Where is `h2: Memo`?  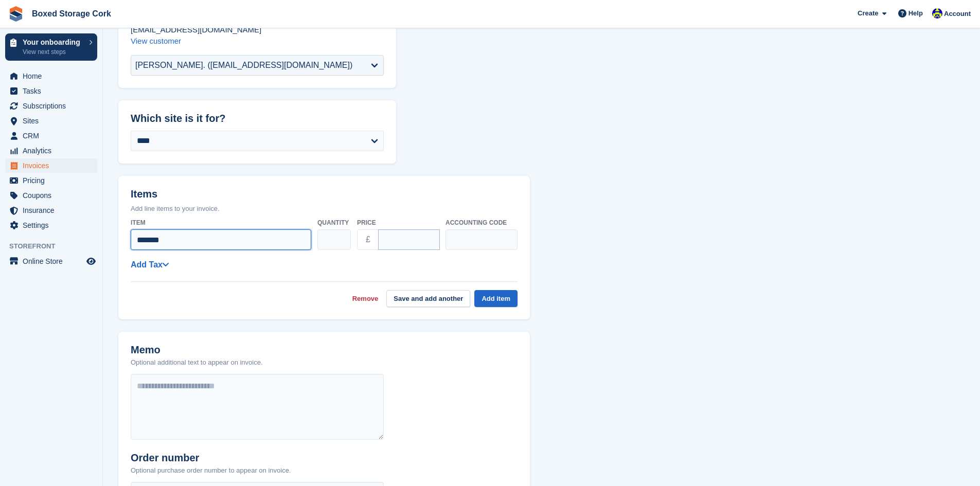
h2: Memo is located at coordinates (197, 350).